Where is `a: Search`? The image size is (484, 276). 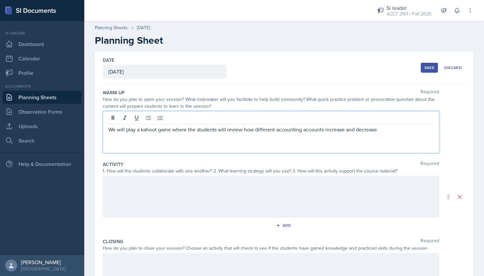 a: Search is located at coordinates (42, 141).